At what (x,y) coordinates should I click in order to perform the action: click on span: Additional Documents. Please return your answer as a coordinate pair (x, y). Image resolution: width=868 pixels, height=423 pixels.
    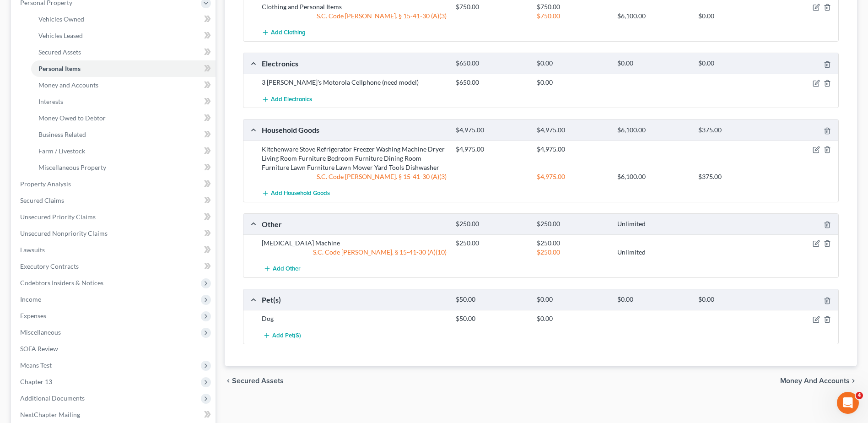
    Looking at the image, I should click on (52, 398).